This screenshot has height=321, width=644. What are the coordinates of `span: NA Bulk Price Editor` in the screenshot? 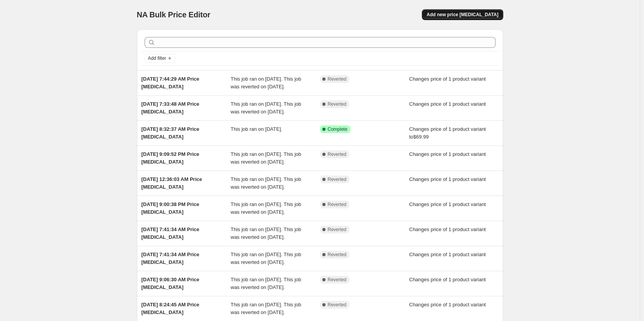 It's located at (174, 15).